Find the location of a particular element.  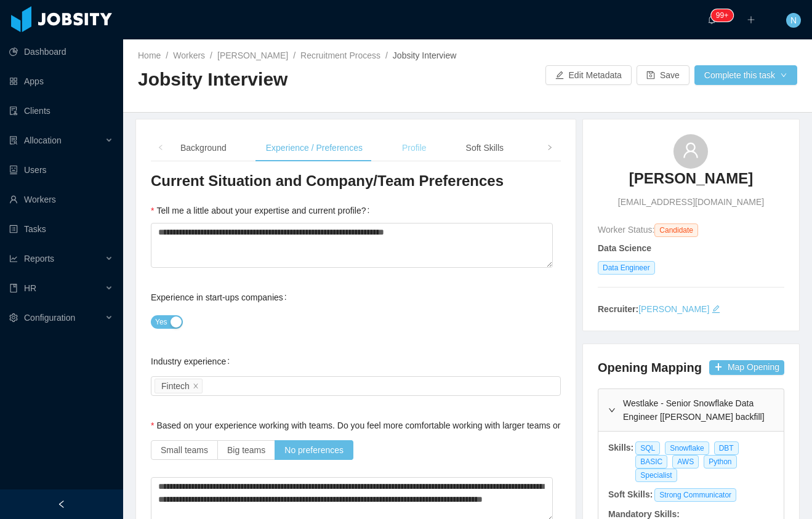

span: HR is located at coordinates (30, 289).